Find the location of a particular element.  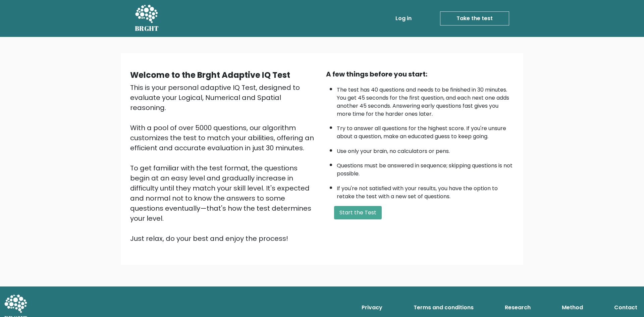

li: Questions must be answered in sequence; skipping questions is not possible. is located at coordinates (426, 168).